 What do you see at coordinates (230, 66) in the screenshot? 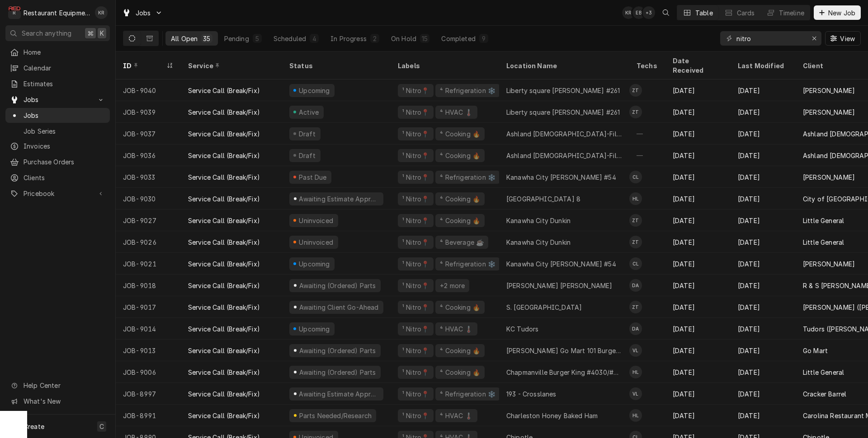
I see `div: Service` at bounding box center [230, 66].